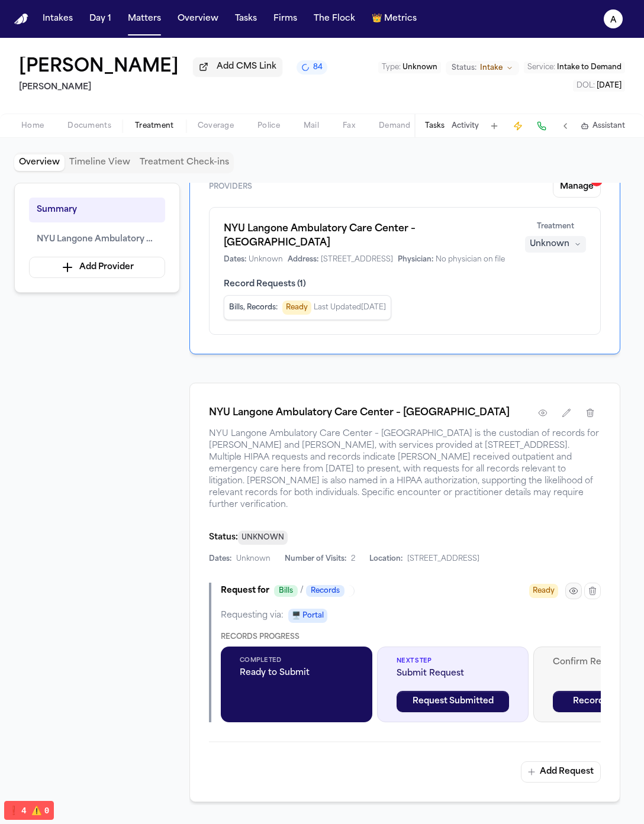 The image size is (644, 824). What do you see at coordinates (58, 19) in the screenshot?
I see `button: Intakes` at bounding box center [58, 19].